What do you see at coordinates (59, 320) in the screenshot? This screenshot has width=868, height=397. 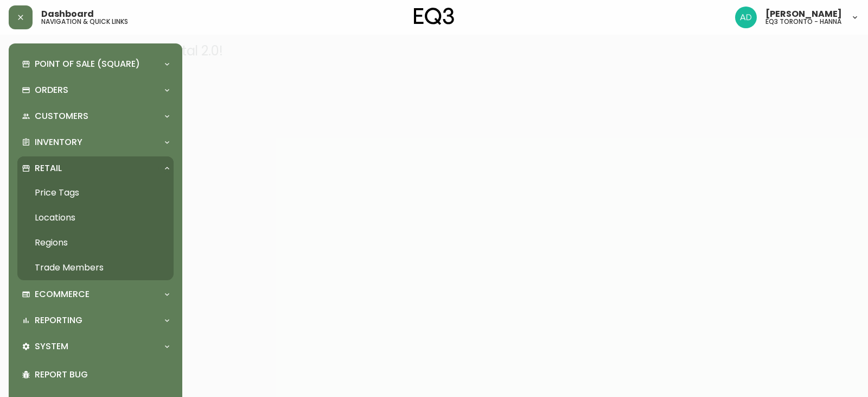 I see `p: Reporting` at bounding box center [59, 320].